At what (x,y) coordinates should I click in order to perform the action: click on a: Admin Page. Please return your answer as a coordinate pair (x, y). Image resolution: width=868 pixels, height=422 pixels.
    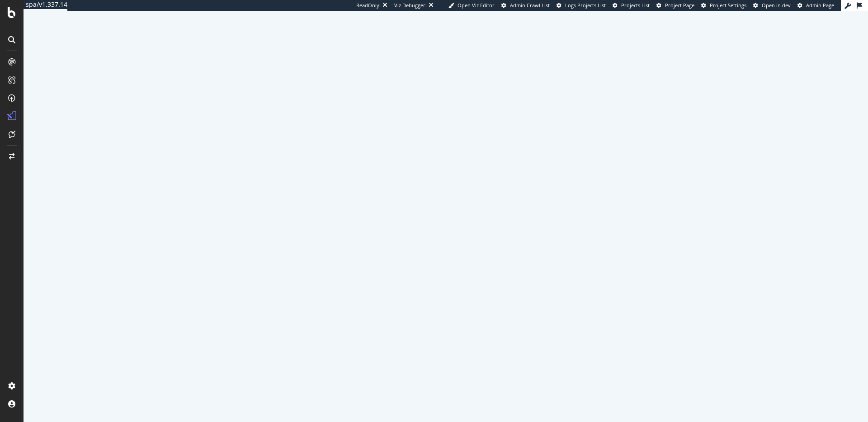
    Looking at the image, I should click on (815, 5).